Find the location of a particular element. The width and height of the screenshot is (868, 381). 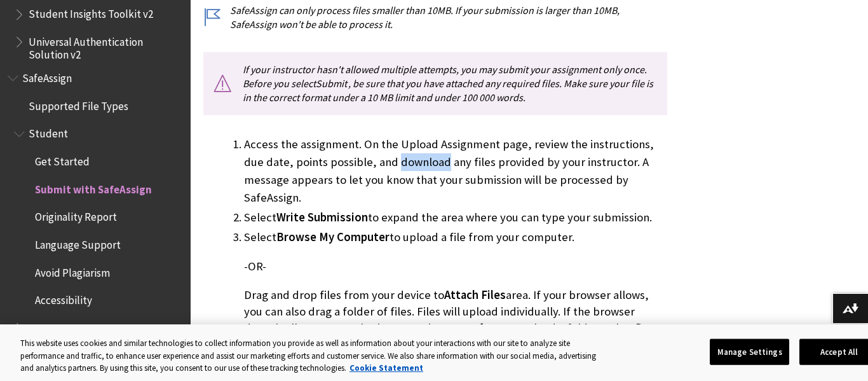

li: Select to upload a file from your computer. is located at coordinates (456, 299).